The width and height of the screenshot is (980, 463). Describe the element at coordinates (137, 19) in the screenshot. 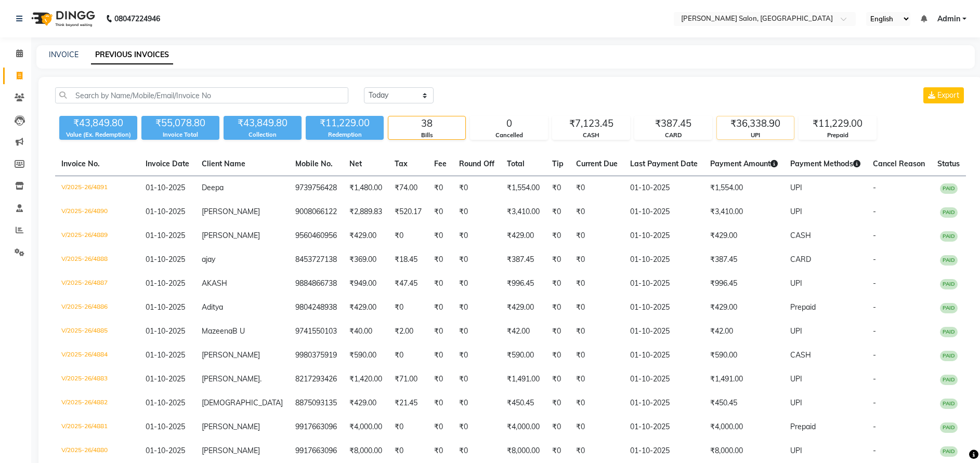

I see `b: 08047224946` at that location.